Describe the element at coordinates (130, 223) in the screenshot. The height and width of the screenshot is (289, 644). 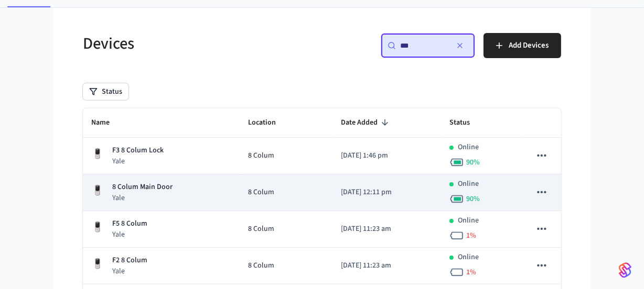
I see `p: F5 8 Colum` at that location.